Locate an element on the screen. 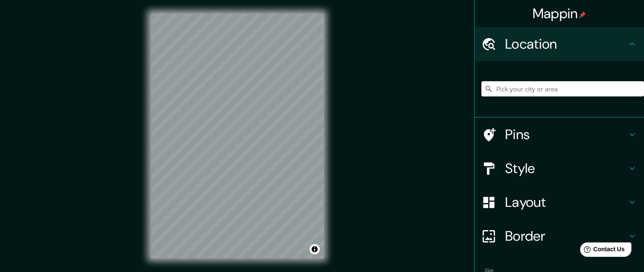  div: Style is located at coordinates (559, 168).